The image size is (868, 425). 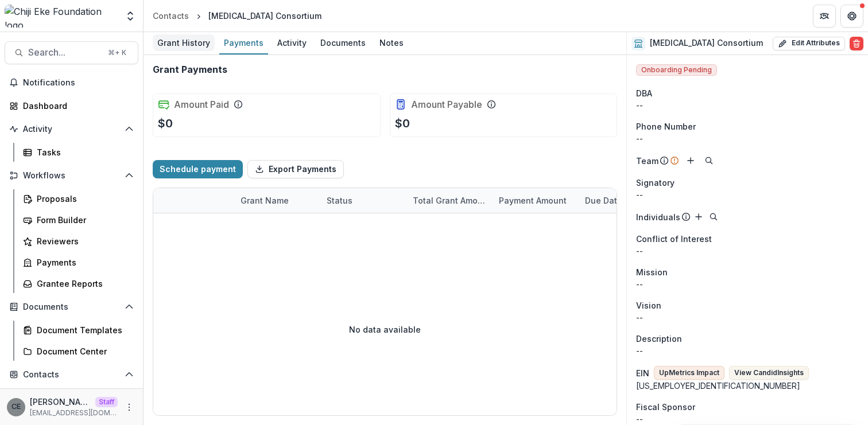 What do you see at coordinates (237, 15) in the screenshot?
I see `nav: breadcrumb` at bounding box center [237, 15].